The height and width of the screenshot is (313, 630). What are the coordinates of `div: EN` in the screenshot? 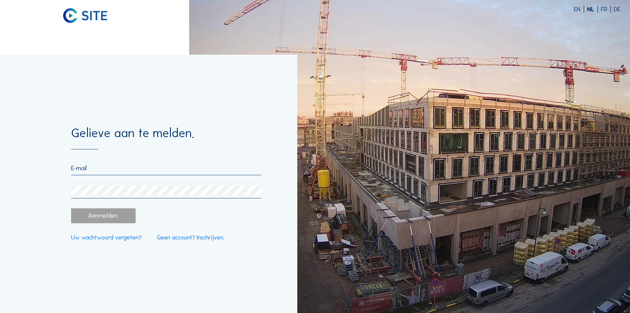 It's located at (579, 9).